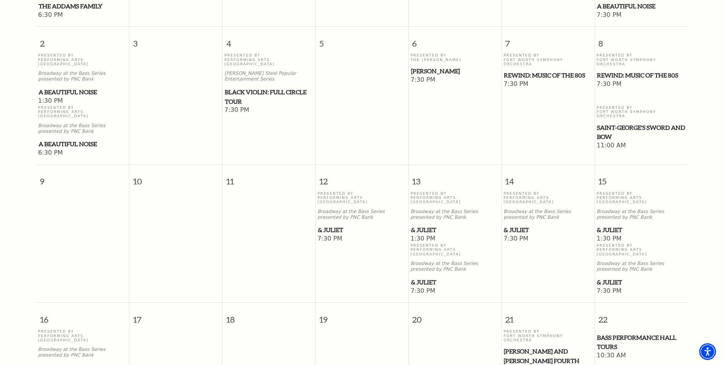 This screenshot has height=365, width=724. I want to click on span: 11, so click(269, 178).